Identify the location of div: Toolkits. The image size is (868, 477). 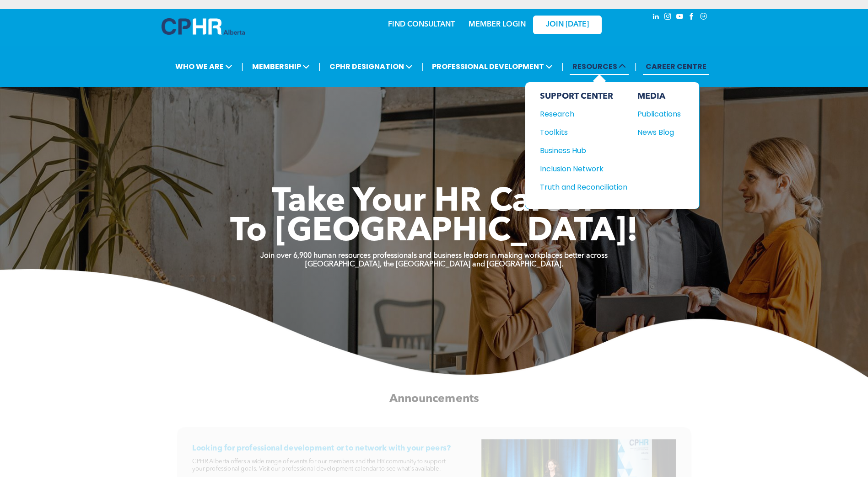
(579, 132).